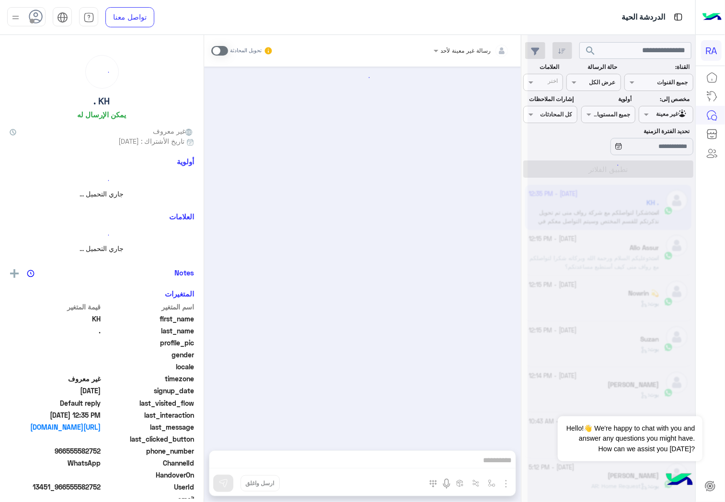  What do you see at coordinates (15, 17) in the screenshot?
I see `img: profile` at bounding box center [15, 17].